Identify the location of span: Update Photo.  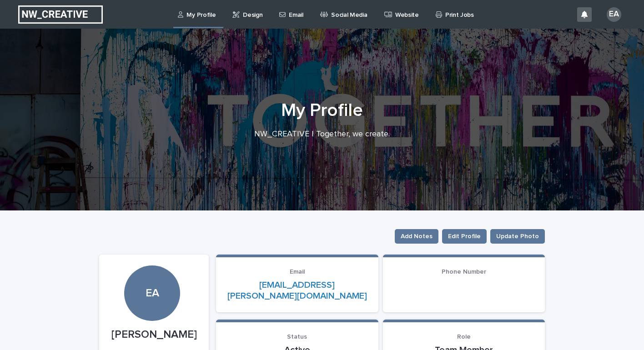
(517, 236).